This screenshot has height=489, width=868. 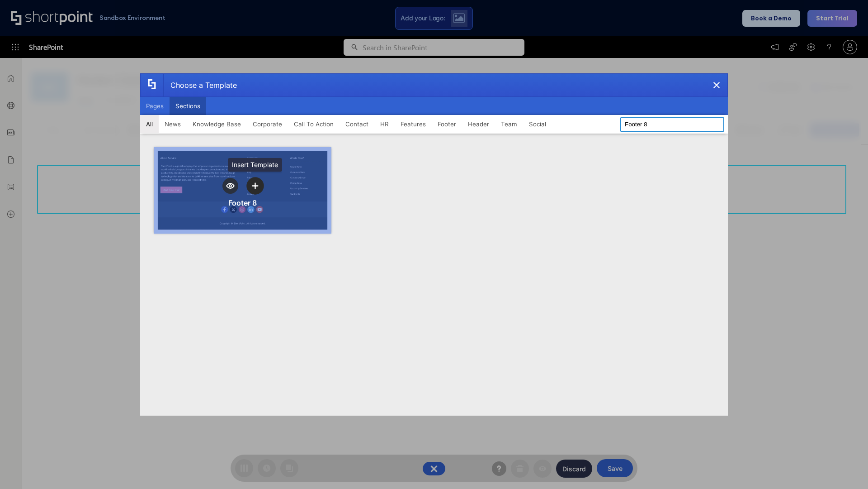 I want to click on button: HR, so click(x=384, y=124).